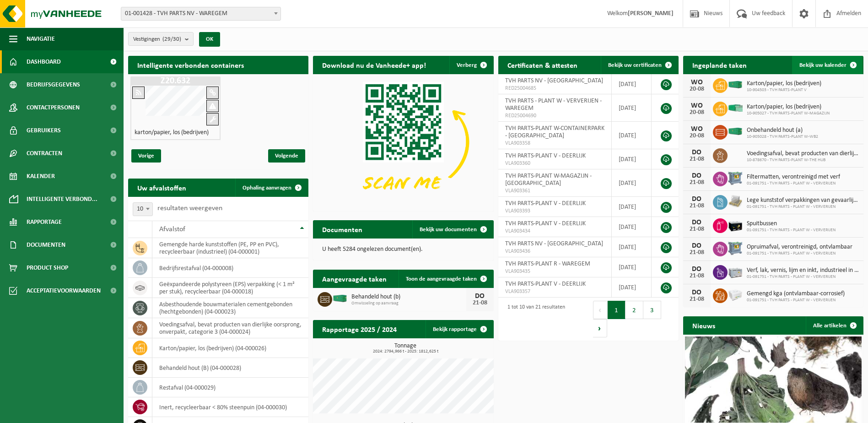 This screenshot has width=868, height=423. Describe the element at coordinates (230, 268) in the screenshot. I see `td: bedrijfsrestafval (04-000008)` at that location.